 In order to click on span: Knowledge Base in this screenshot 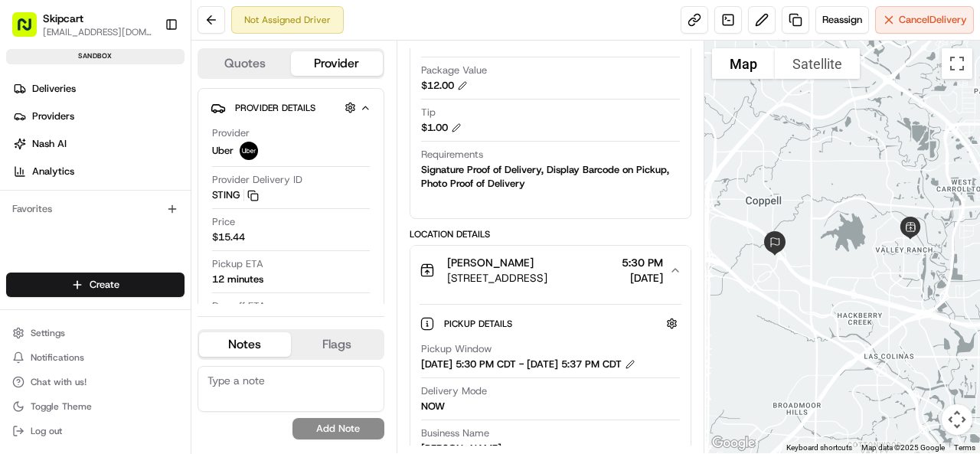, I will do `click(73, 229)`.